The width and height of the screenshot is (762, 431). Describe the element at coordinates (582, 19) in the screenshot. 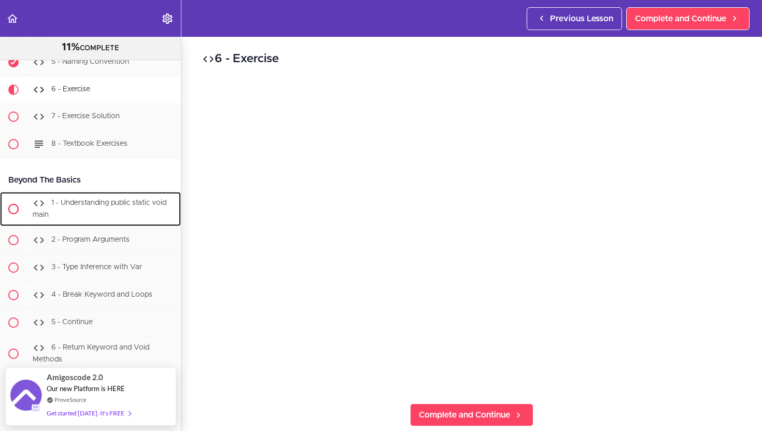

I see `span: Previous Lesson` at that location.